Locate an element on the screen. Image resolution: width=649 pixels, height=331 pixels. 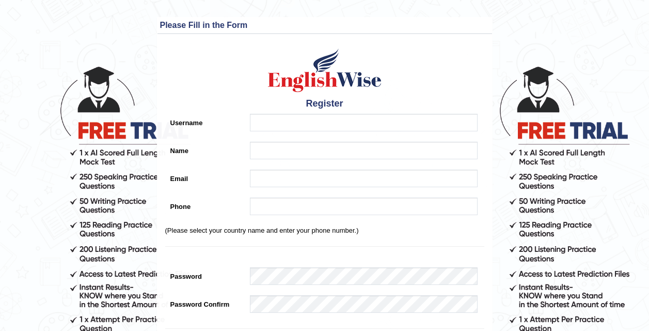
label: Password is located at coordinates (205, 274).